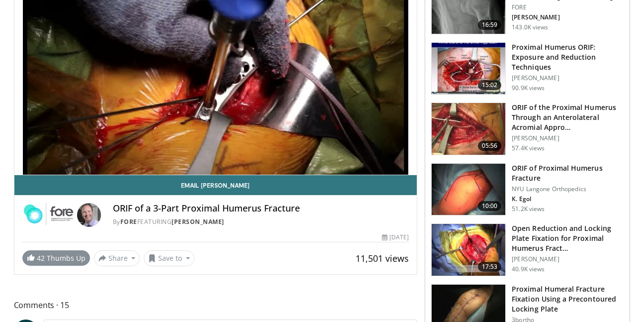  I want to click on h3: Proximal Humerus ORIF: Exposure and Reduction Techniques, so click(567, 57).